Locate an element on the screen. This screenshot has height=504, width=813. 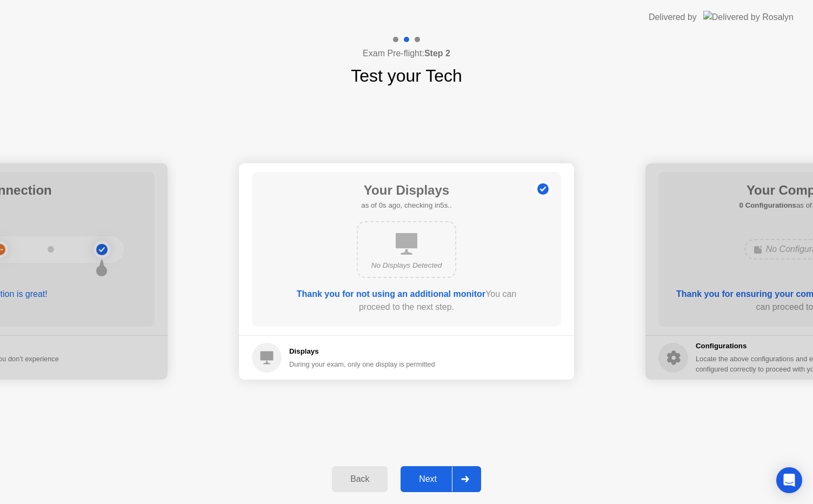
b: Step 2 is located at coordinates (438, 53).